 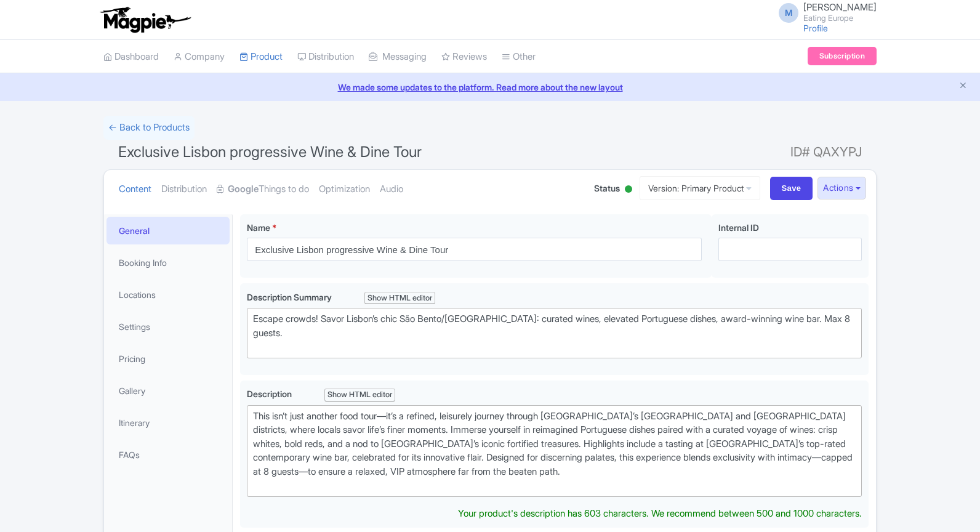 I want to click on span: Status, so click(x=607, y=188).